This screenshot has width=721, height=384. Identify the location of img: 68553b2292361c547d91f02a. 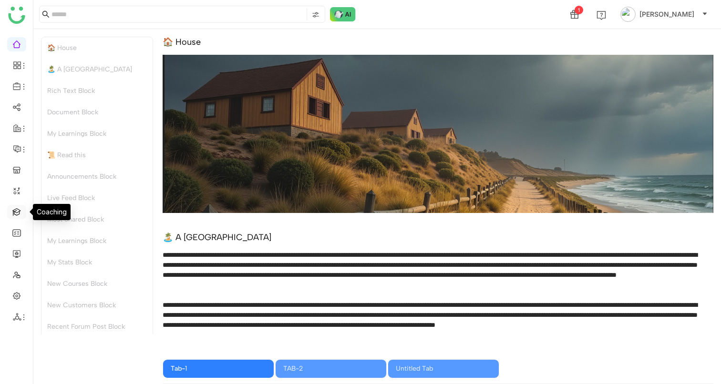
(437, 134).